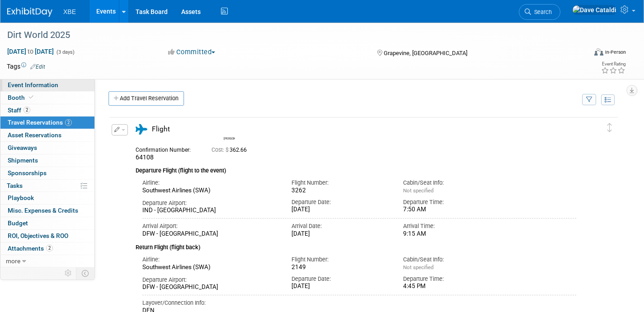  What do you see at coordinates (26, 66) in the screenshot?
I see `td: Tags` at bounding box center [26, 66].